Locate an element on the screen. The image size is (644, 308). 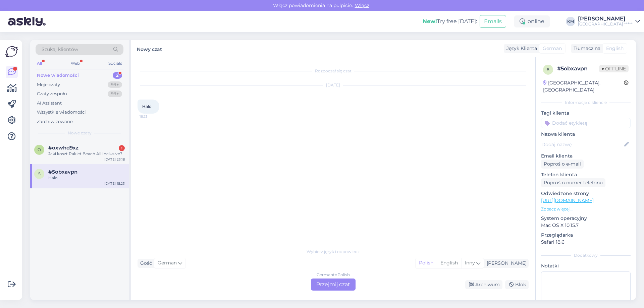
div: German to Polish is located at coordinates (333, 275).